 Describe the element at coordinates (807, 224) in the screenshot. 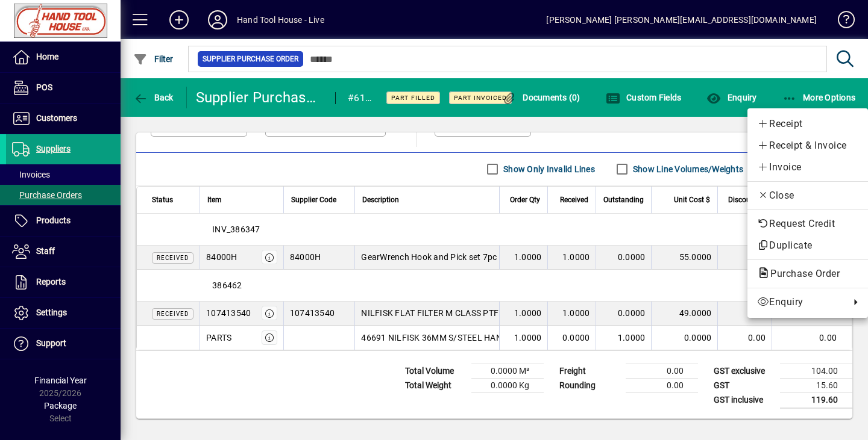

I see `span: Request Credit` at that location.